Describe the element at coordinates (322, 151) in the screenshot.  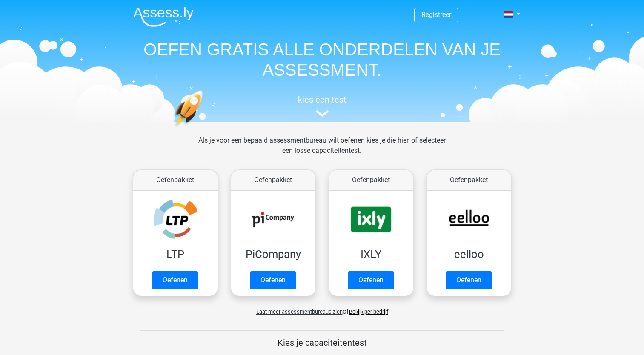
I see `div: Als je voor een bepaald assessmentbureau wilt oefenen kies je die hier, of selecteer een losse ca...` at that location.